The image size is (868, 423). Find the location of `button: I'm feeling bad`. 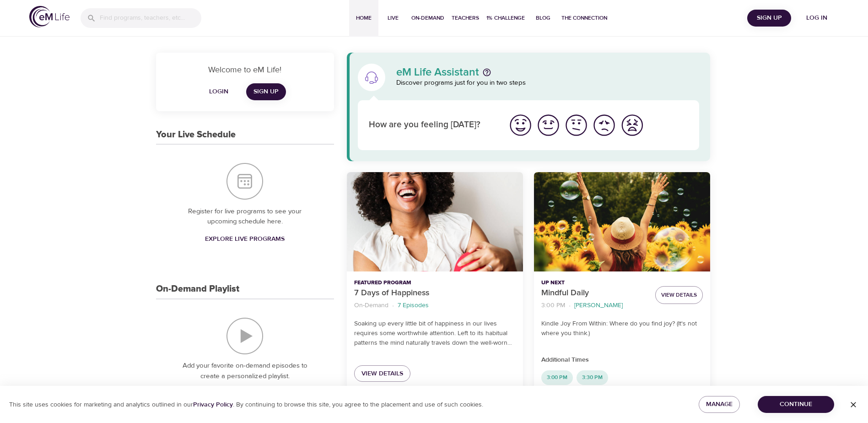

button: I'm feeling bad is located at coordinates (604, 125).